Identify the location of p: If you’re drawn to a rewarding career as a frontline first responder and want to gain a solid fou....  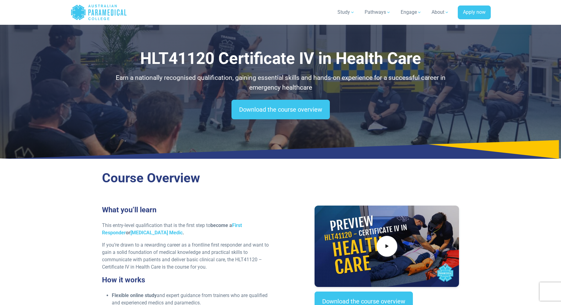
(189, 256).